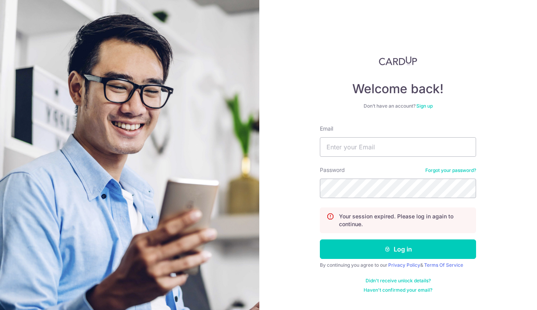  Describe the element at coordinates (444, 265) in the screenshot. I see `a: Terms Of Service` at that location.